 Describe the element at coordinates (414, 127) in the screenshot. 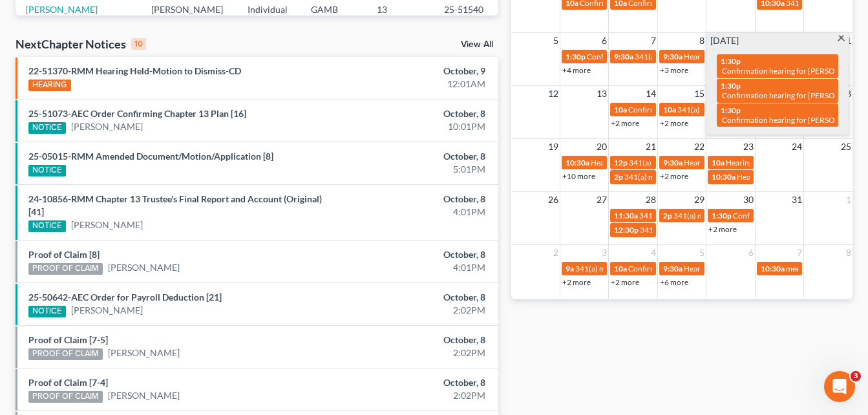

I see `div: 10:01PM` at that location.